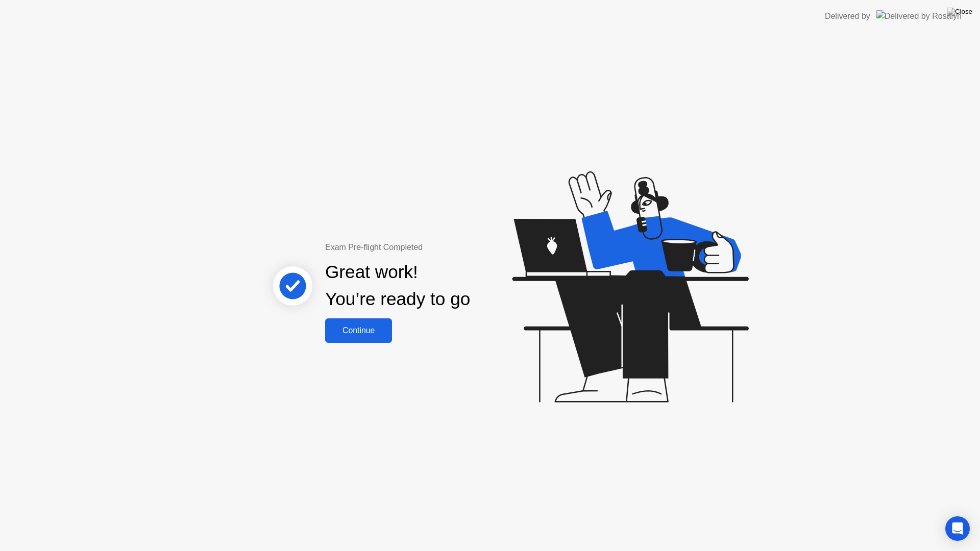 The height and width of the screenshot is (551, 980). I want to click on div: Delivered by, so click(847, 17).